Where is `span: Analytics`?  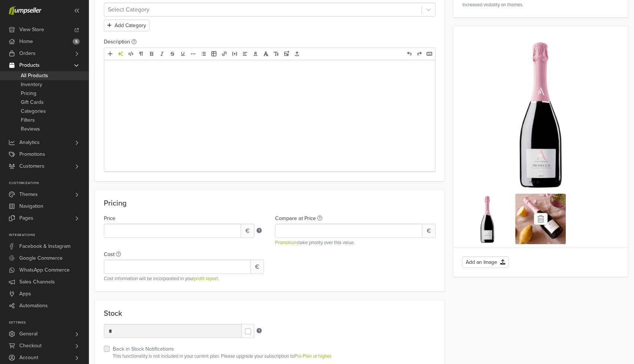 span: Analytics is located at coordinates (30, 143).